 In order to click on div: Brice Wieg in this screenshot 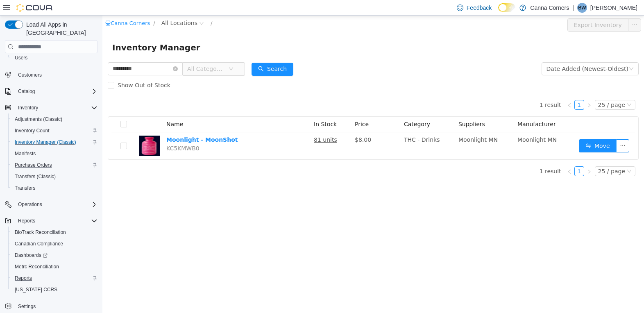, I will do `click(582, 8)`.